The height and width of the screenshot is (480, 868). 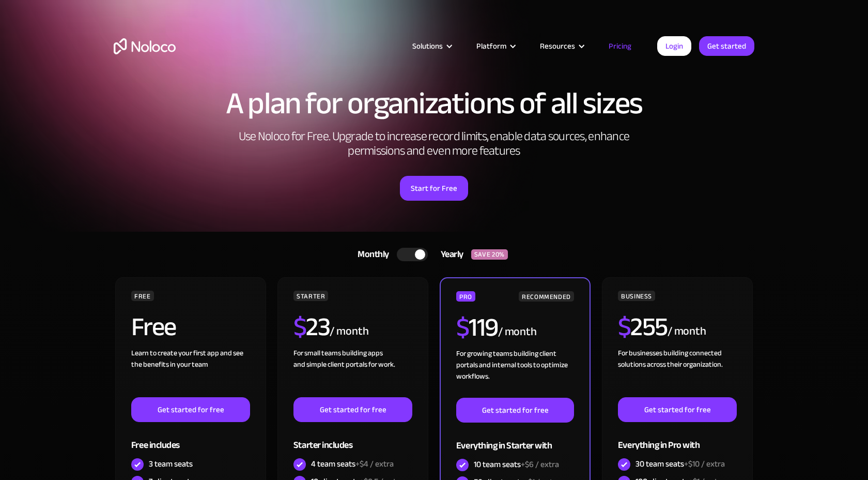 What do you see at coordinates (704, 464) in the screenshot?
I see `span: +$10 / extra` at bounding box center [704, 464].